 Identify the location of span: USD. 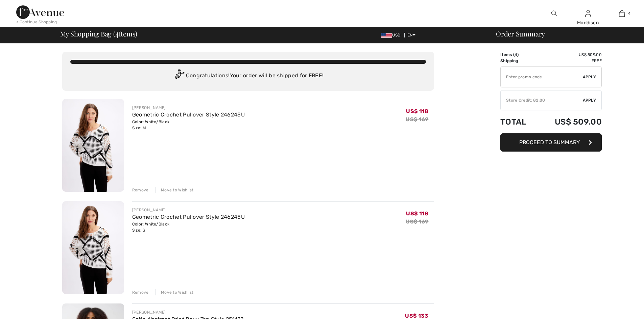
(392, 35).